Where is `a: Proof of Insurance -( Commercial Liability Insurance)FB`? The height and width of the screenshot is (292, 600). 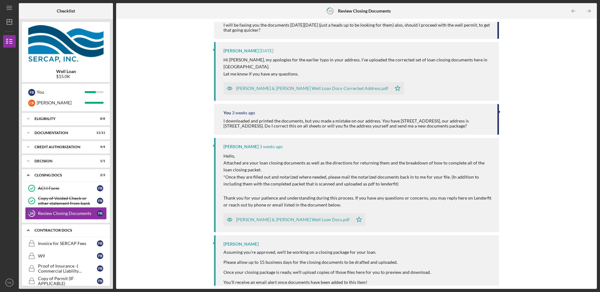
a: Proof of Insurance -( Commercial Liability Insurance)FB is located at coordinates (66, 269).